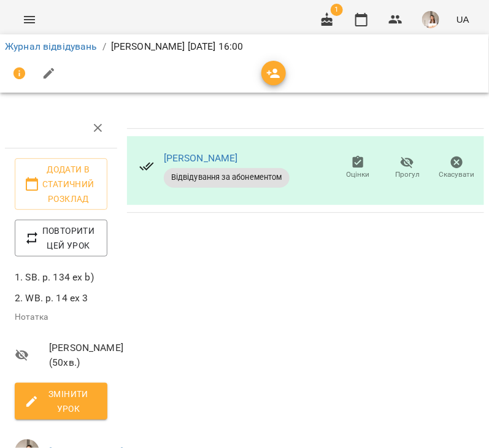  I want to click on button: Додати в статичний розклад, so click(61, 184).